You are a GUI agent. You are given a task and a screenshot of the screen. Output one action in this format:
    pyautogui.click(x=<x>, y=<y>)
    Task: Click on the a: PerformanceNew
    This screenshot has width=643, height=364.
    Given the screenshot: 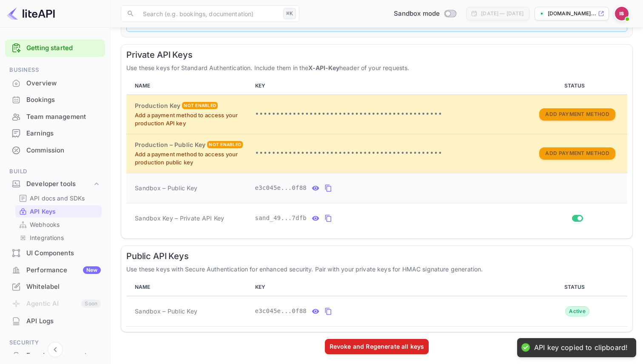 What is the action you would take?
    pyautogui.click(x=55, y=270)
    